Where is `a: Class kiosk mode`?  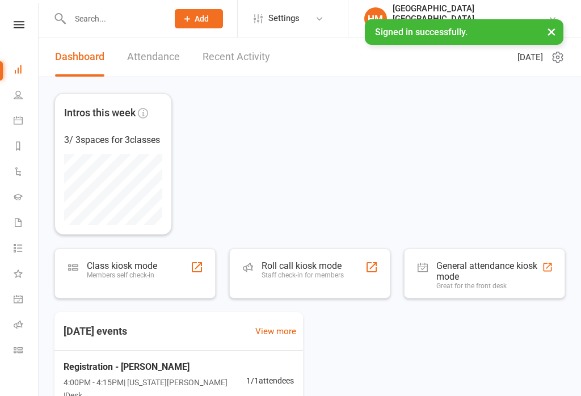 a: Class kiosk mode is located at coordinates (26, 351).